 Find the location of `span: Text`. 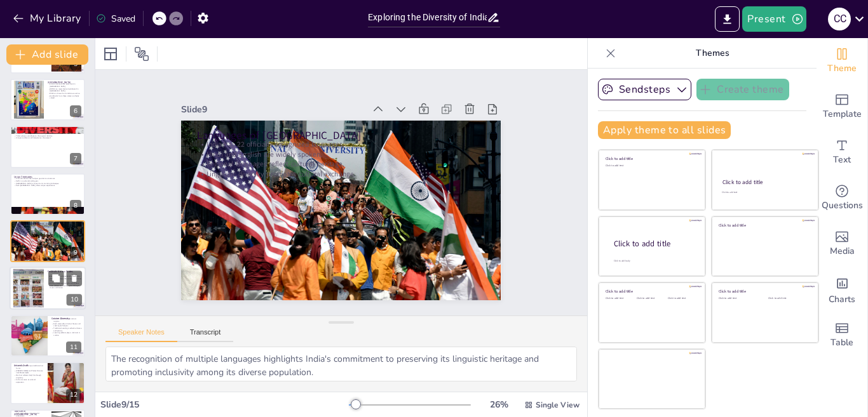

span: Text is located at coordinates (842, 160).